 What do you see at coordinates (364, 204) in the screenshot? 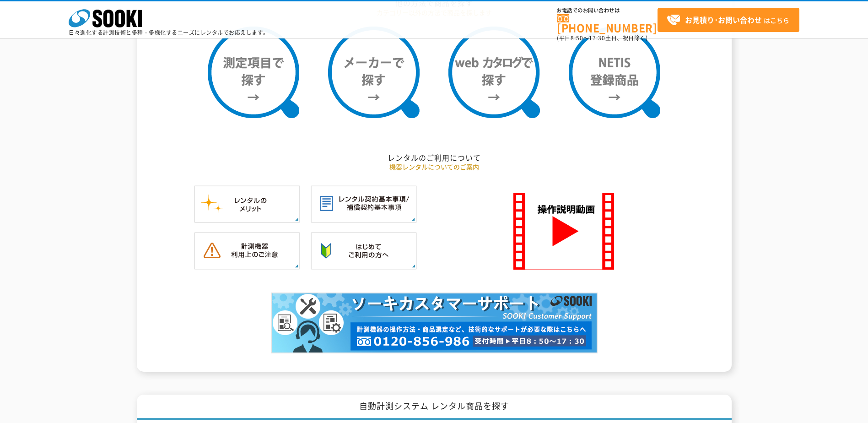
I see `img: レンタル契約基本事項／補償契約基本事項` at bounding box center [364, 204].